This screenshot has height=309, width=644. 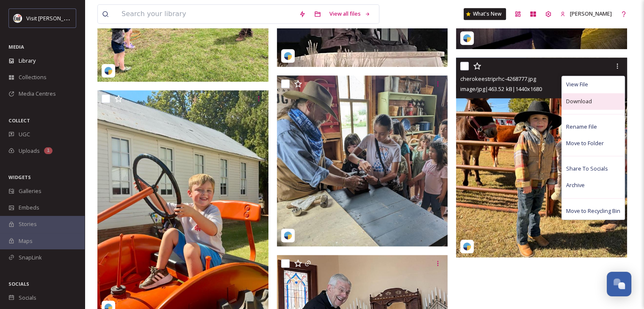 I want to click on span: Move to Recycling Bin, so click(x=593, y=211).